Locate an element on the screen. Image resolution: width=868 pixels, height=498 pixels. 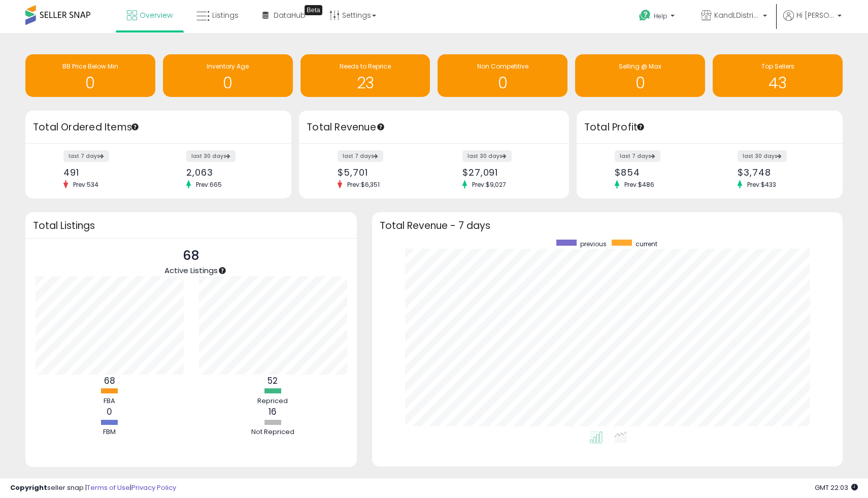
span: BB Price Below Min is located at coordinates (90, 66).